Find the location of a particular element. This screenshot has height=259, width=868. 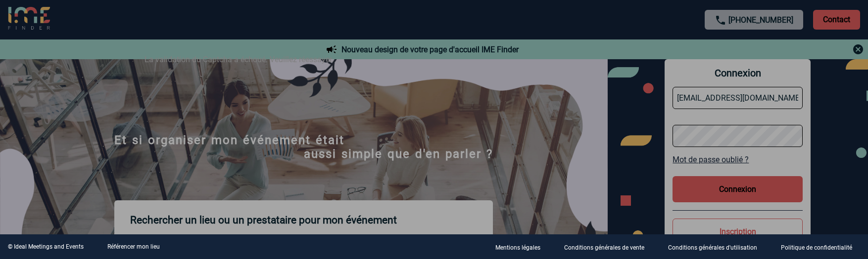

p: Conditions générales d'utilisation is located at coordinates (712, 248).